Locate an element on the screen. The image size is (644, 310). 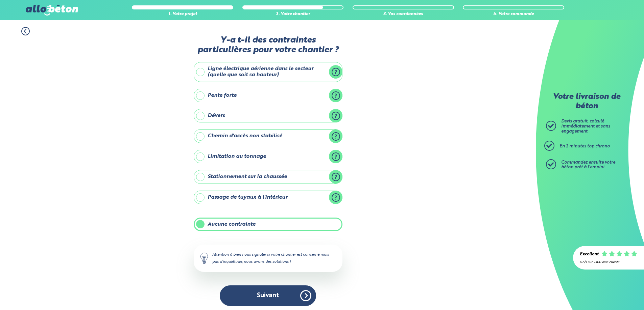
div: 2. Votre chantier is located at coordinates (293, 14).